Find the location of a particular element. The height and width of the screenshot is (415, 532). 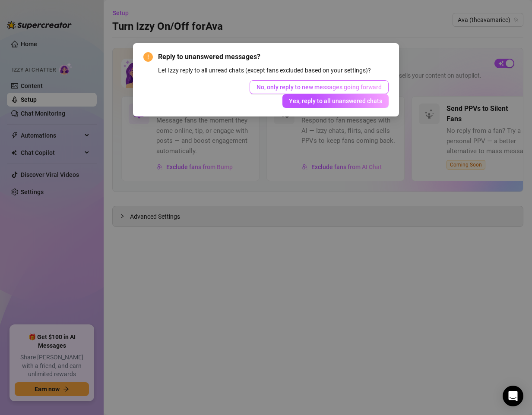

button: Yes, reply to all unanswered chats is located at coordinates (336, 101).